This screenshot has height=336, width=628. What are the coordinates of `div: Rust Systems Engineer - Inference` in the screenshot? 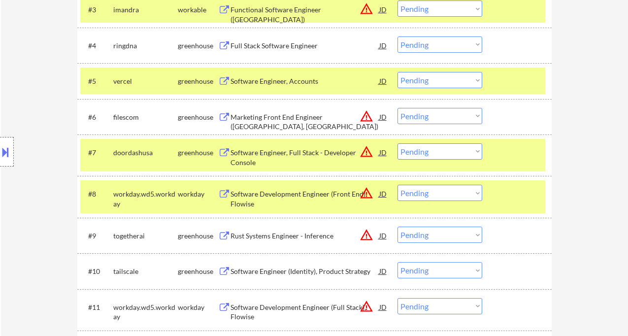 It's located at (305, 236).